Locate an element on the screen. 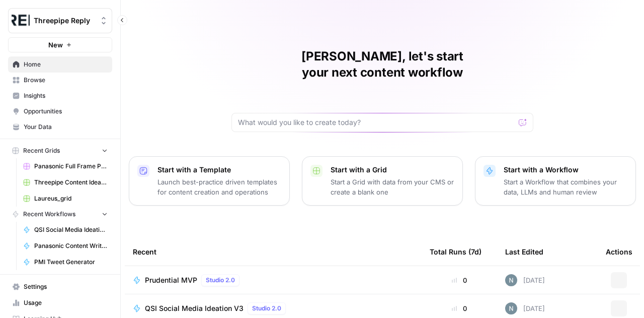  div: Actions is located at coordinates (619, 251).